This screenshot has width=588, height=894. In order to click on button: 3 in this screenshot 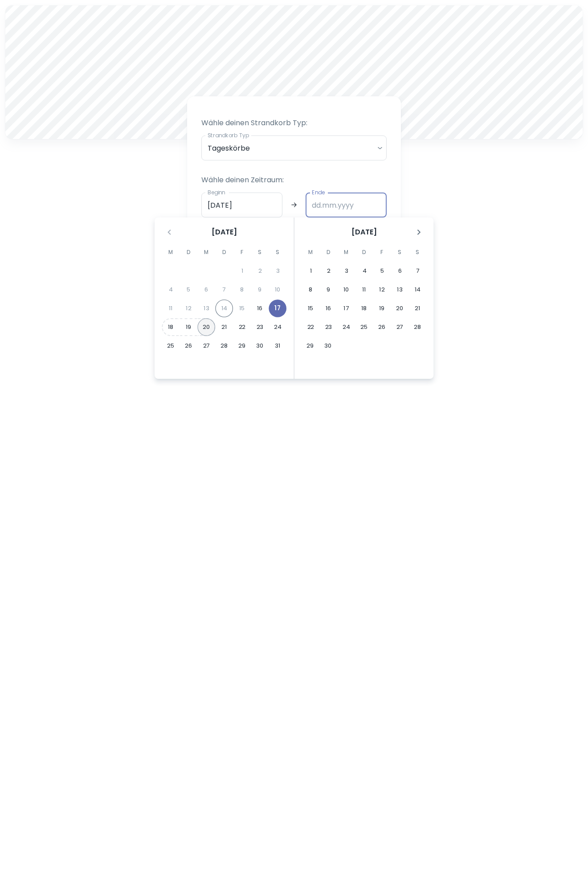, I will do `click(347, 271)`.